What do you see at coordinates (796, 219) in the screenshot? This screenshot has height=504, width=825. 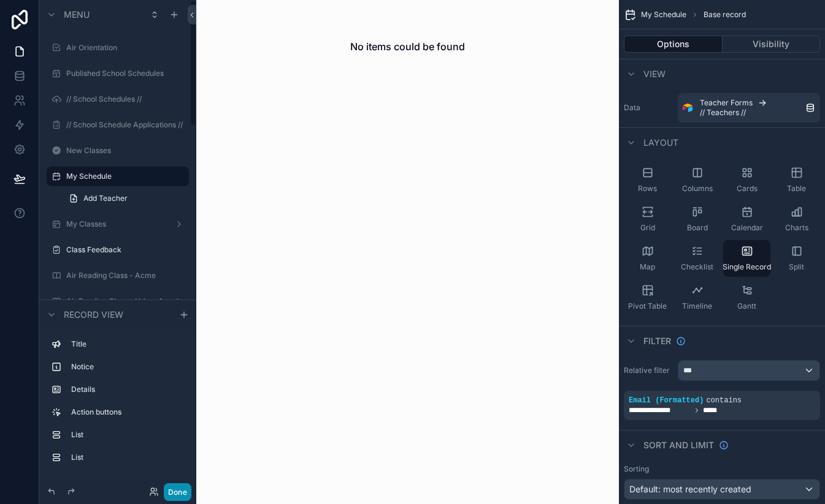 I see `button: Charts` at bounding box center [796, 219].